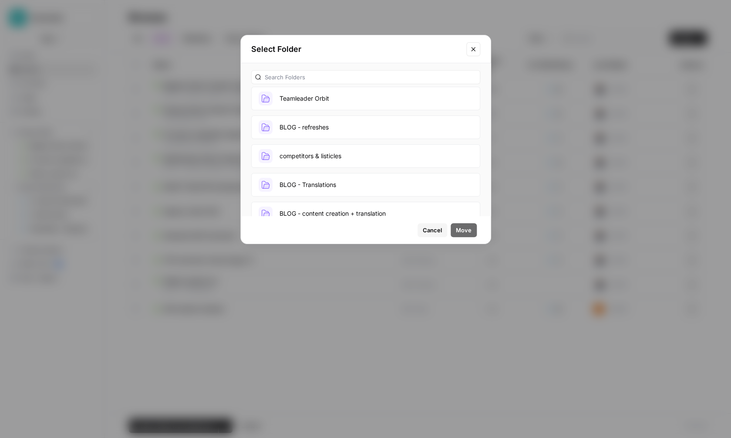  Describe the element at coordinates (366, 127) in the screenshot. I see `button: BLOG - refreshes` at that location.